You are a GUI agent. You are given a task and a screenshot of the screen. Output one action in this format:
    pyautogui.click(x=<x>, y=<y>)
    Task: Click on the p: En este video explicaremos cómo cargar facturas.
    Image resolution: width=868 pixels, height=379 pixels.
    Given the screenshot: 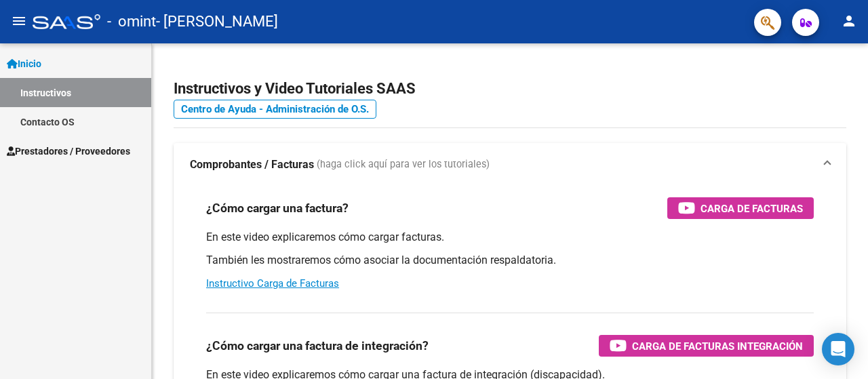 What is the action you would take?
    pyautogui.click(x=510, y=237)
    